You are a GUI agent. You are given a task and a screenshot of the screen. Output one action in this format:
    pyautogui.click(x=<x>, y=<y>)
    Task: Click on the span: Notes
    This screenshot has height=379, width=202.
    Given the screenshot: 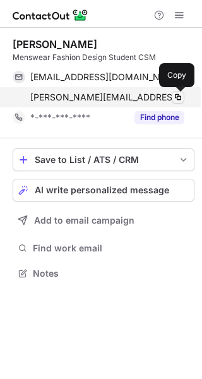 What is the action you would take?
    pyautogui.click(x=111, y=273)
    